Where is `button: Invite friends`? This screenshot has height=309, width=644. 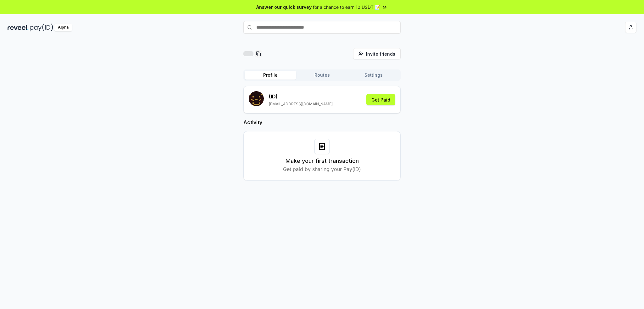
button: Invite friends is located at coordinates (377, 54).